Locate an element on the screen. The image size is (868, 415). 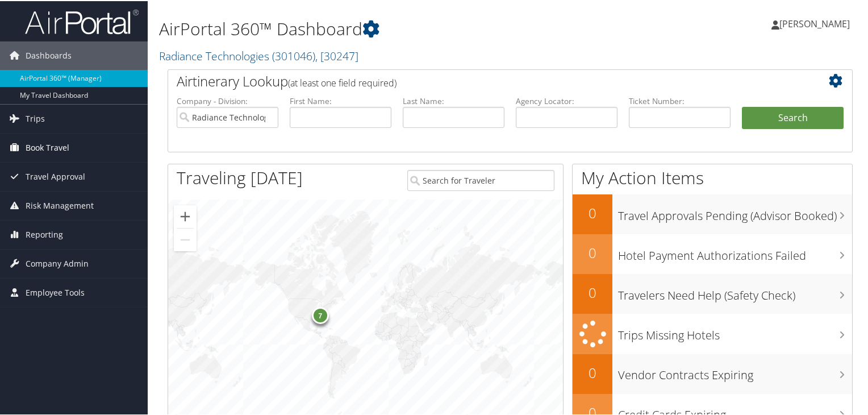
label: Ticket Number: is located at coordinates (680, 100).